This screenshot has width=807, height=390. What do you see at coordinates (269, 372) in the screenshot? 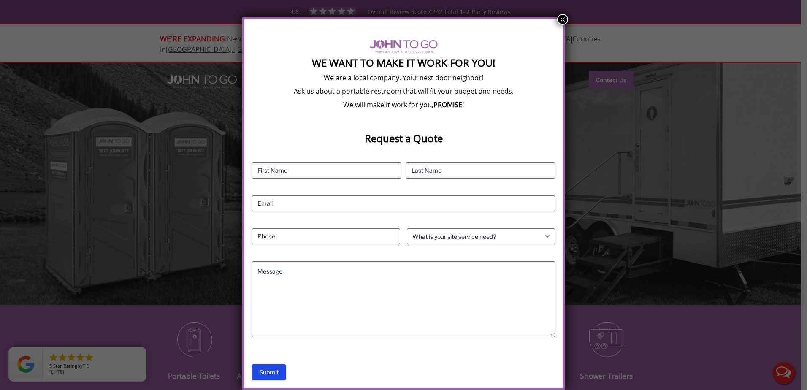
I see `input: Submit` at bounding box center [269, 372].